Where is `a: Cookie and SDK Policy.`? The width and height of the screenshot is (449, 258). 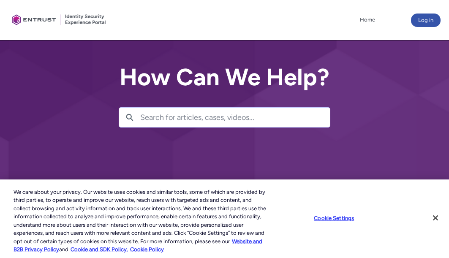
a: Cookie and SDK Policy. is located at coordinates (99, 249).